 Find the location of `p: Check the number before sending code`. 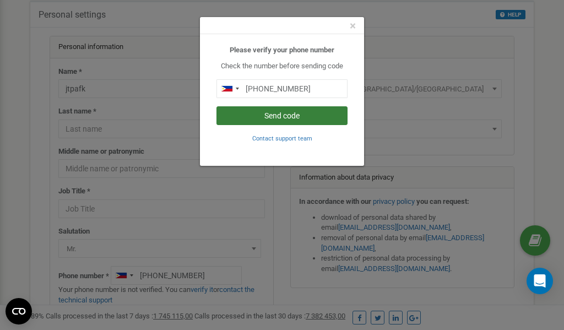

p: Check the number before sending code is located at coordinates (282, 66).